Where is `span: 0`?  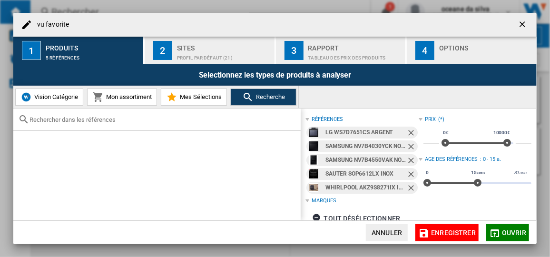
span: 0 is located at coordinates (427, 173).